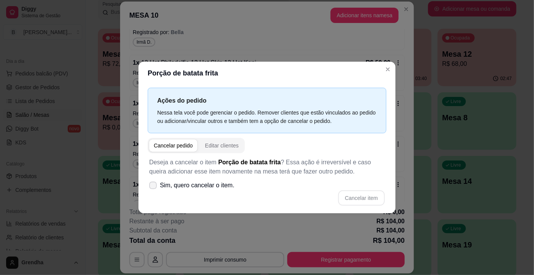 The width and height of the screenshot is (534, 275). I want to click on div: Cancelar pedido, so click(173, 145).